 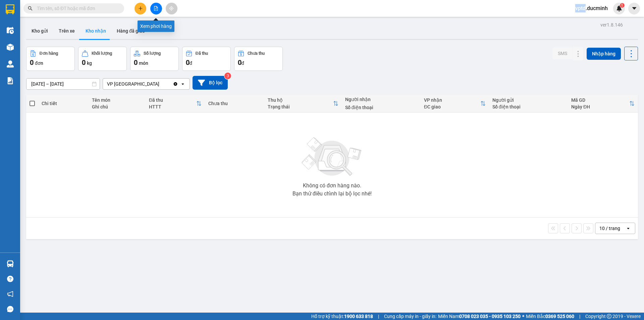 I want to click on img: icon-new-feature, so click(x=620, y=9).